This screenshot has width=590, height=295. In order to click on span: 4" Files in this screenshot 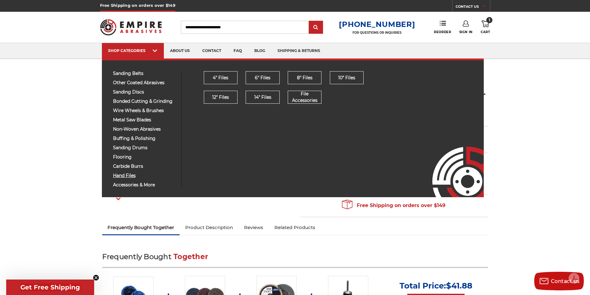, I will do `click(221, 78)`.